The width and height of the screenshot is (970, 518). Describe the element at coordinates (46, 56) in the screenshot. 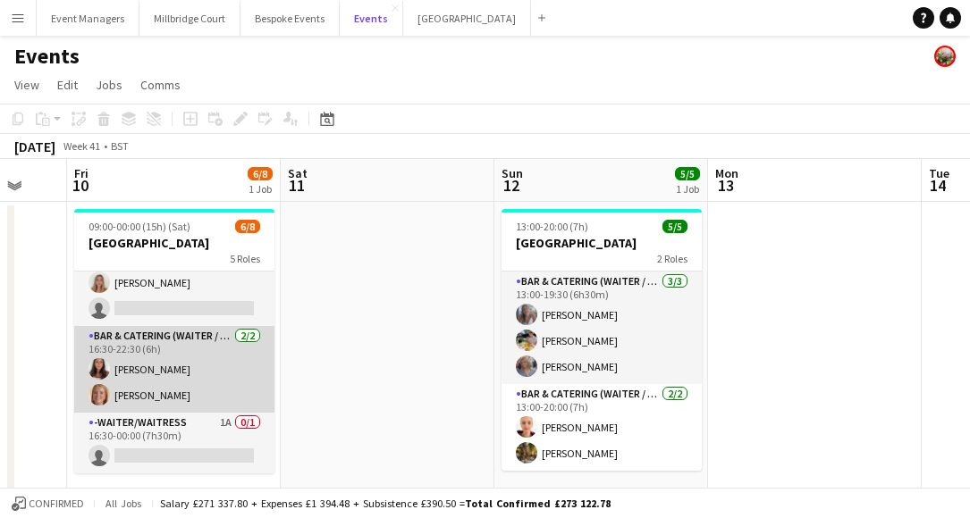

I see `h1: Events` at that location.